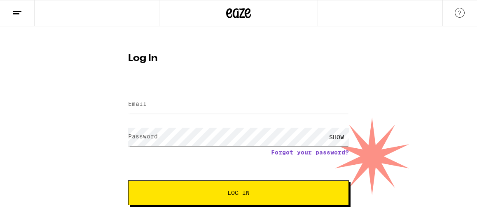 This screenshot has width=477, height=208. Describe the element at coordinates (239, 59) in the screenshot. I see `h1: Log In` at that location.